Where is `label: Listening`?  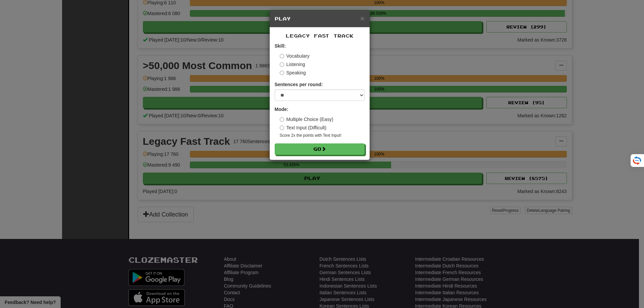 label: Listening is located at coordinates (293, 64).